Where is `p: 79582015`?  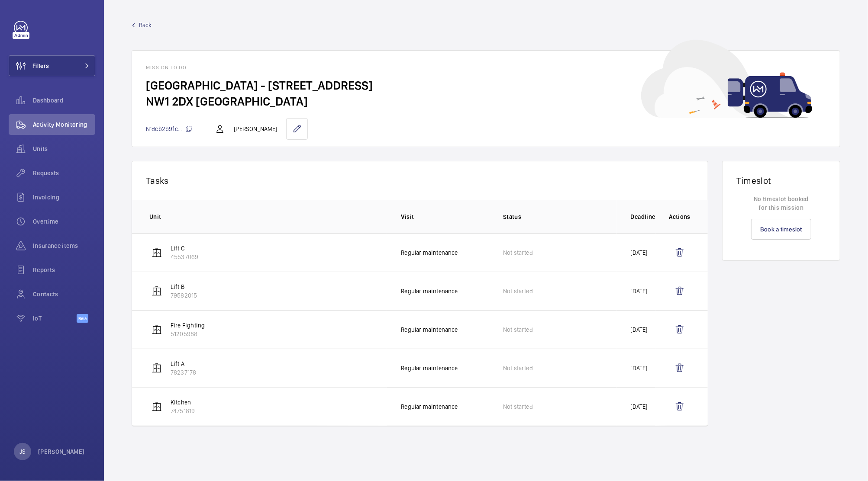 p: 79582015 is located at coordinates (183, 296).